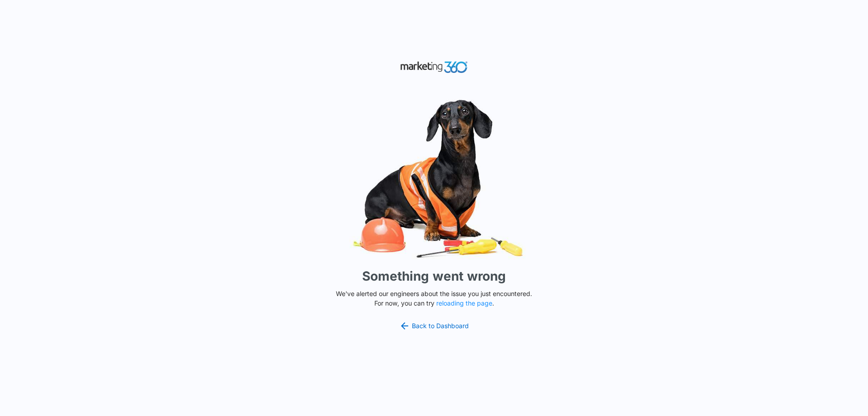 Image resolution: width=868 pixels, height=416 pixels. What do you see at coordinates (434, 326) in the screenshot?
I see `a: Back to Dashboard` at bounding box center [434, 326].